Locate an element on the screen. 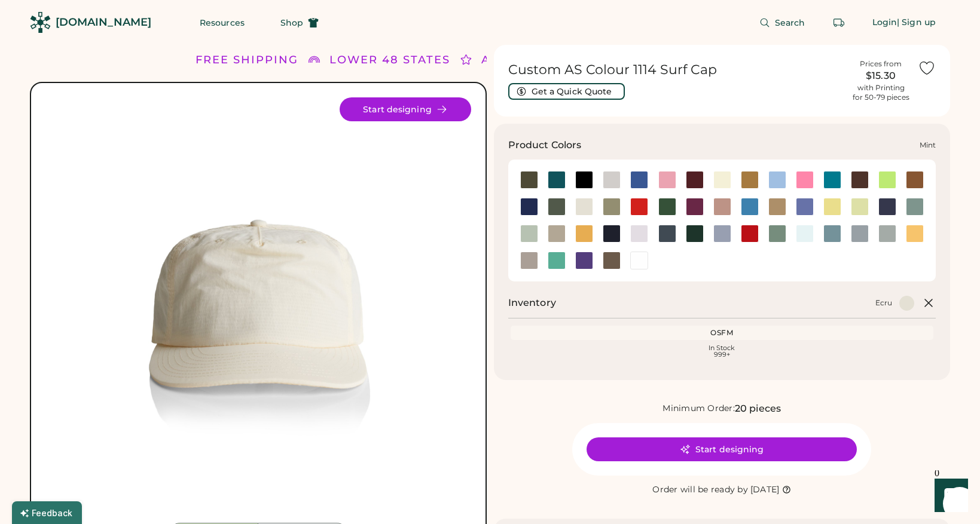  div: Order will be ready by is located at coordinates (700, 490).